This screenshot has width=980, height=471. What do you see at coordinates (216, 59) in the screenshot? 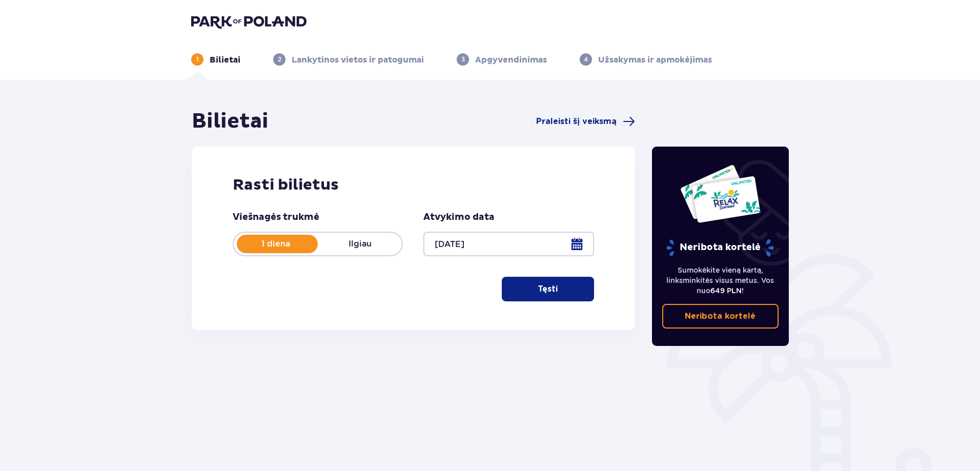
I see `div: 1Bilietai` at bounding box center [216, 59].